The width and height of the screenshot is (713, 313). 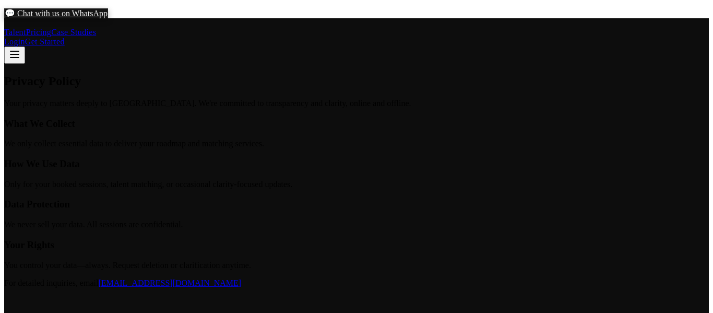 I want to click on h3: Data Protection, so click(x=356, y=204).